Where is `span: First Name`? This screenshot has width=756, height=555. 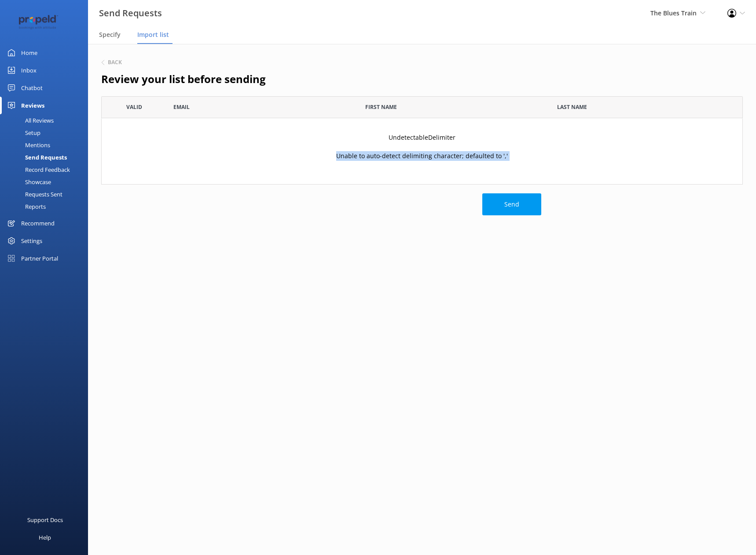
span: First Name is located at coordinates (381, 107).